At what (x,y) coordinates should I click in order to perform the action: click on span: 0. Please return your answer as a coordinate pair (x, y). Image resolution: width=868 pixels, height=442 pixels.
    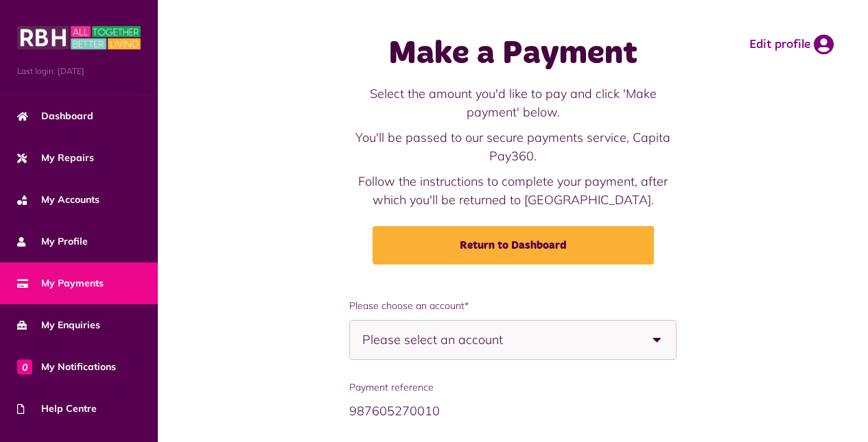
    Looking at the image, I should click on (25, 367).